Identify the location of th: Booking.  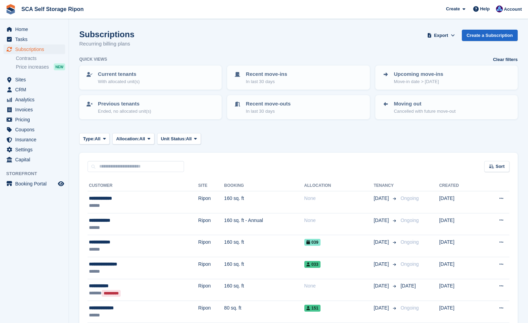
(264, 186).